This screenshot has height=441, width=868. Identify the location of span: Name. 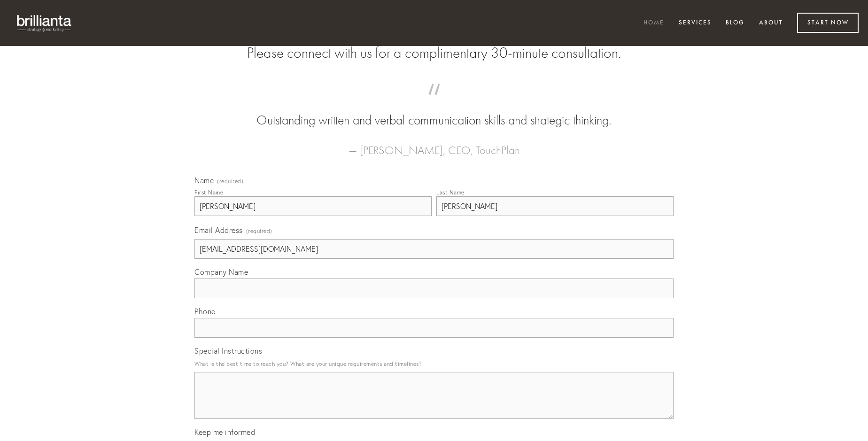
(204, 180).